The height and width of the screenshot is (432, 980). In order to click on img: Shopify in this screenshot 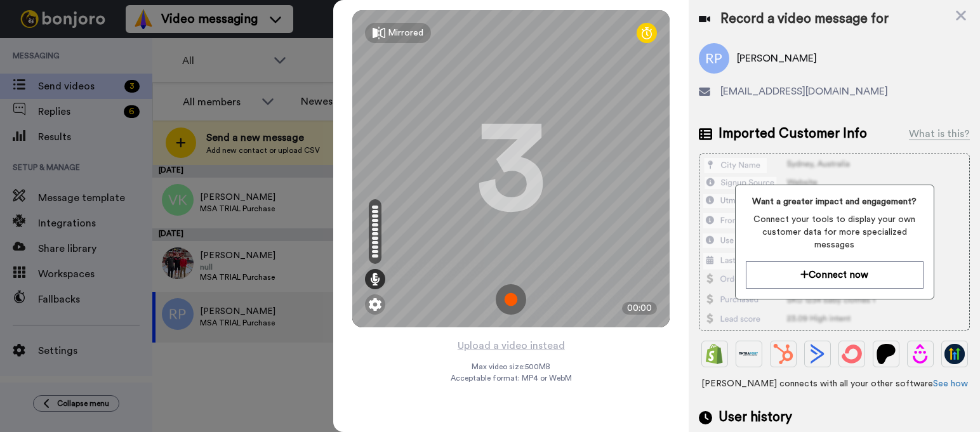, I will do `click(715, 354)`.